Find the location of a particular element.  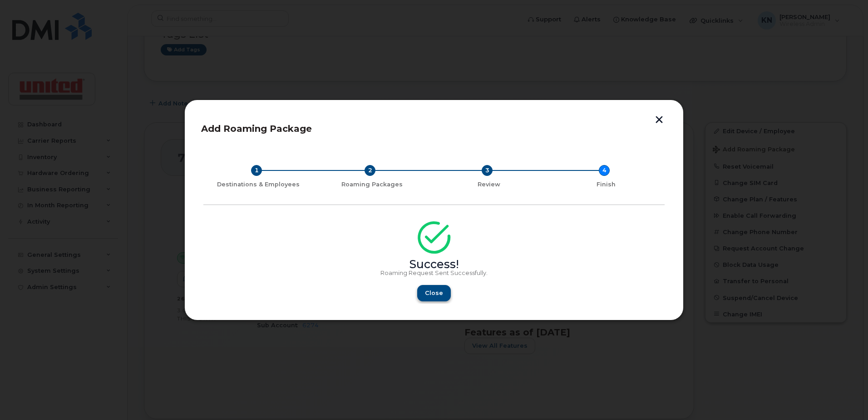

span: Close is located at coordinates (434, 293).